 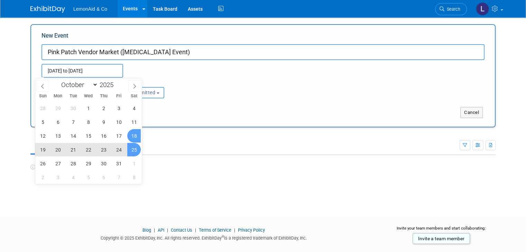 I want to click on span: LemonAid & Co, so click(x=90, y=9).